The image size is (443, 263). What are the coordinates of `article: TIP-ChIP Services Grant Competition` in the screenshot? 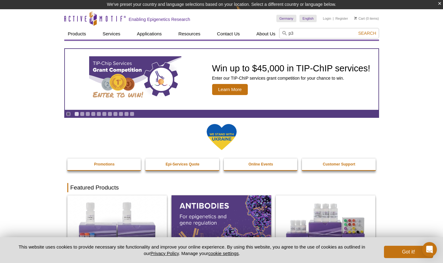 It's located at (222, 79).